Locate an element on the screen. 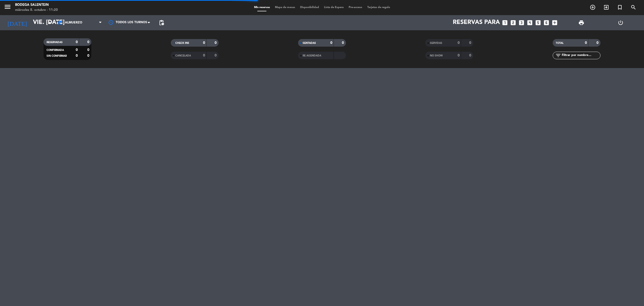 The width and height of the screenshot is (644, 306). span: RESERVADAS is located at coordinates (55, 42).